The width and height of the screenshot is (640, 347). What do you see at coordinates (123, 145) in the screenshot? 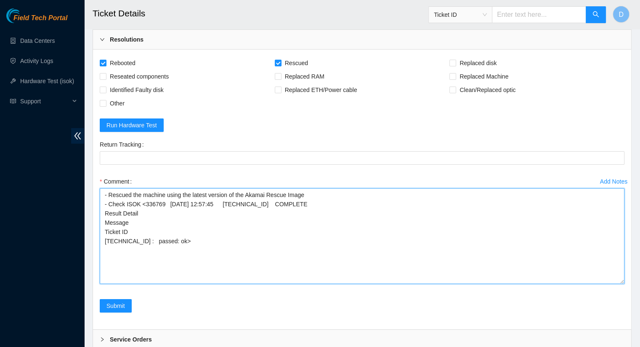
I see `label: Return Tracking` at bounding box center [123, 145].